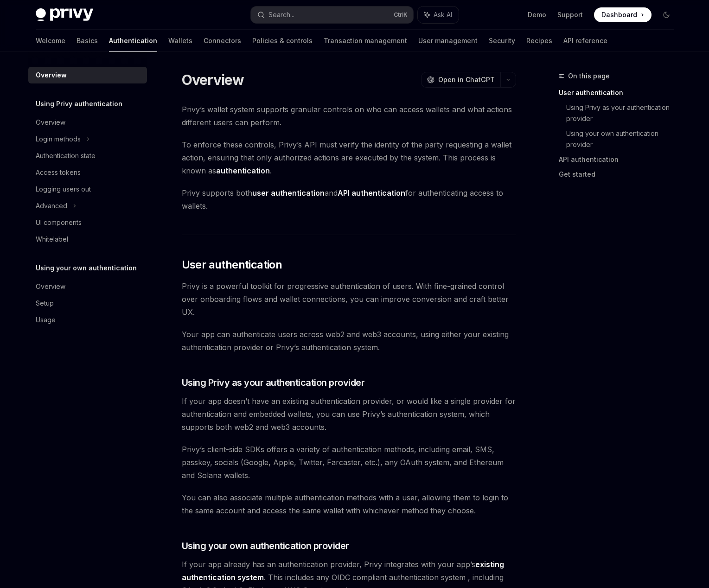  What do you see at coordinates (623, 139) in the screenshot?
I see `a: Using your own authentication provider` at bounding box center [623, 139].